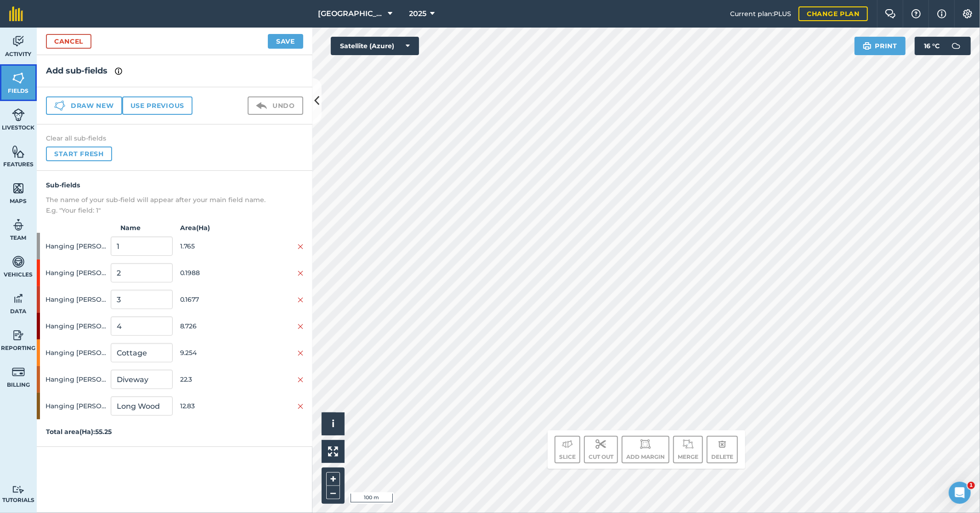  I want to click on a: Change plan, so click(833, 14).